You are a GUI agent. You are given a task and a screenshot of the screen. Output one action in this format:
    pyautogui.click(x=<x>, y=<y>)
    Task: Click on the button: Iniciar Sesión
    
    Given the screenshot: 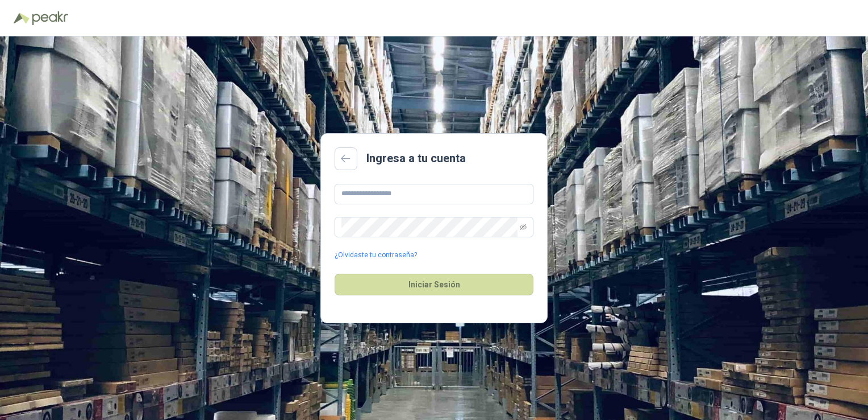 What is the action you would take?
    pyautogui.click(x=434, y=284)
    